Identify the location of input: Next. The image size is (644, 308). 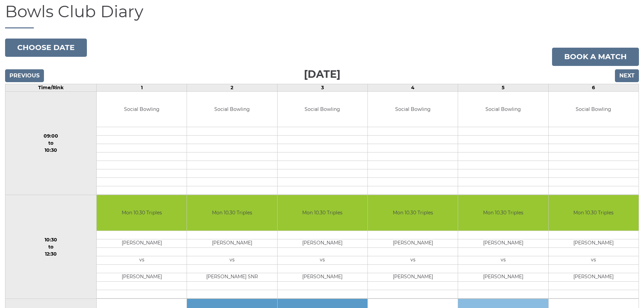
(627, 76).